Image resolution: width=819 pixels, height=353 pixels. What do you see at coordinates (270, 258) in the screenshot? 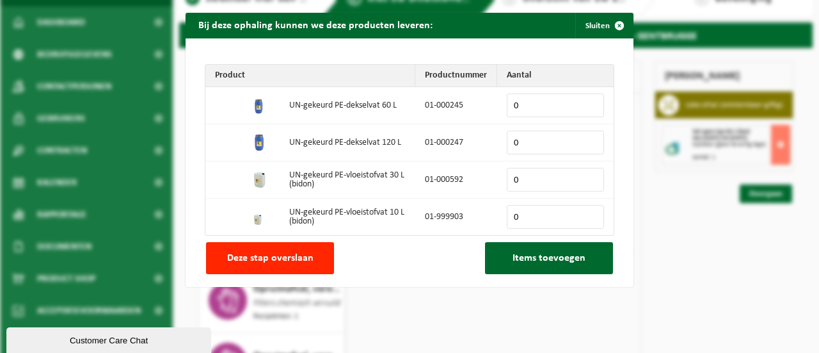
I see `button: Deze stap overslaan` at bounding box center [270, 258].